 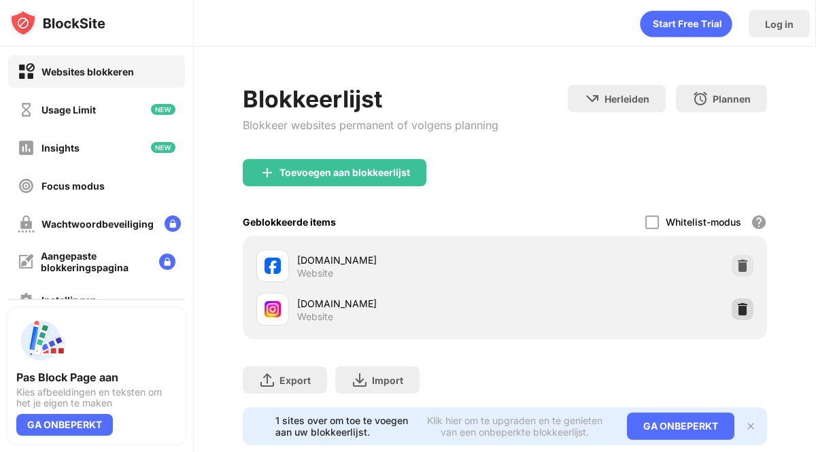 What do you see at coordinates (627, 99) in the screenshot?
I see `div: Herleiden` at bounding box center [627, 99].